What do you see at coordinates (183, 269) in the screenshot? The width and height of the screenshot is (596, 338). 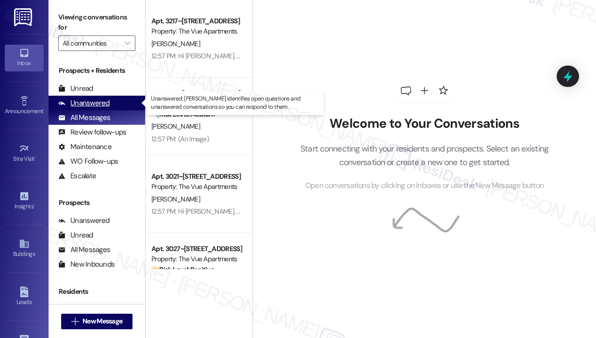 I see `strong: 🌟 Risk Level: Positive` at bounding box center [183, 269].